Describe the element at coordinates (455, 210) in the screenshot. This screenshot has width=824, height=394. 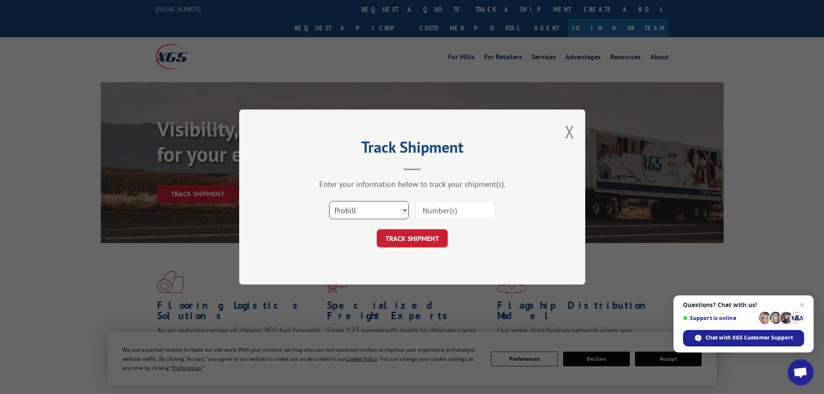
I see `input: Number(s)` at that location.